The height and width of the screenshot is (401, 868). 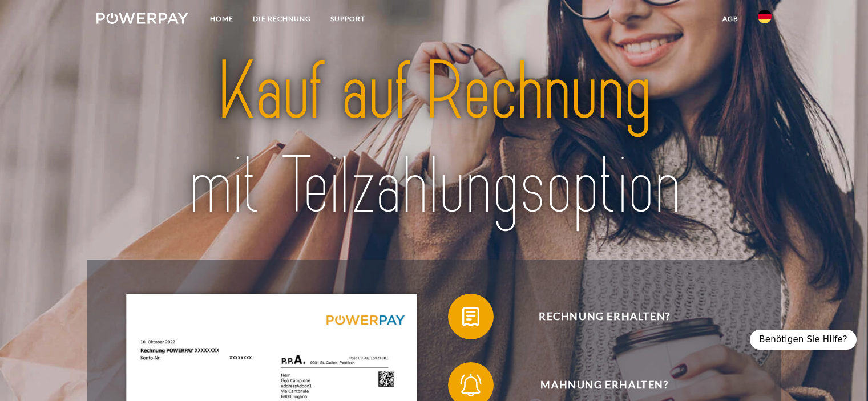 I want to click on img: de, so click(x=765, y=17).